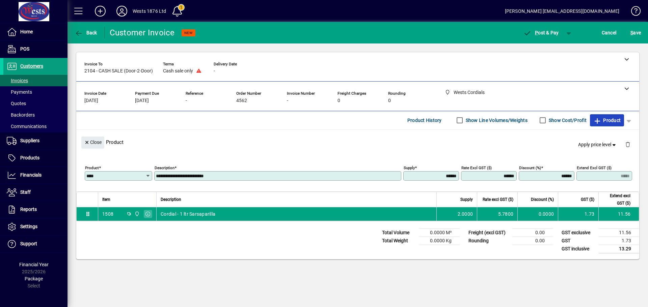  I want to click on button: Delete, so click(628, 145).